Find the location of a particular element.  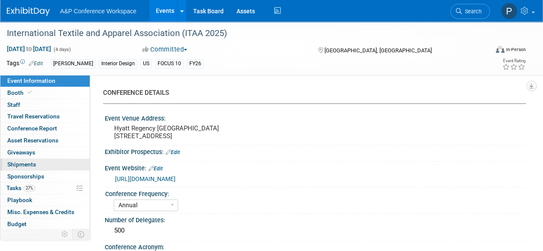

td: Personalize Event Tab Strip is located at coordinates (65, 234).